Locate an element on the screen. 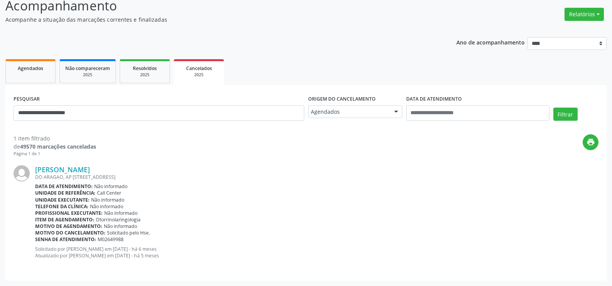 Image resolution: width=612 pixels, height=286 pixels. button: Relatórios is located at coordinates (585, 14).